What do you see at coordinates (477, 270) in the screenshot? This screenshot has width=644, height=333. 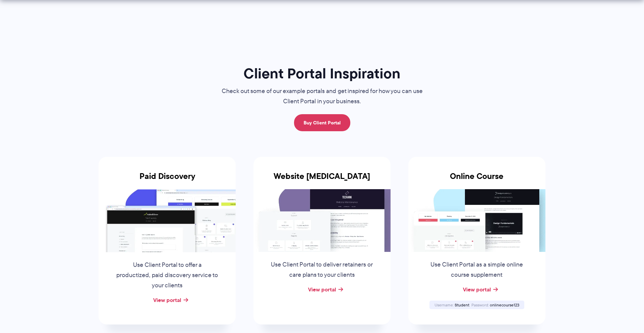 I see `p: Use Client Portal as a simple online course supplement` at bounding box center [477, 270].